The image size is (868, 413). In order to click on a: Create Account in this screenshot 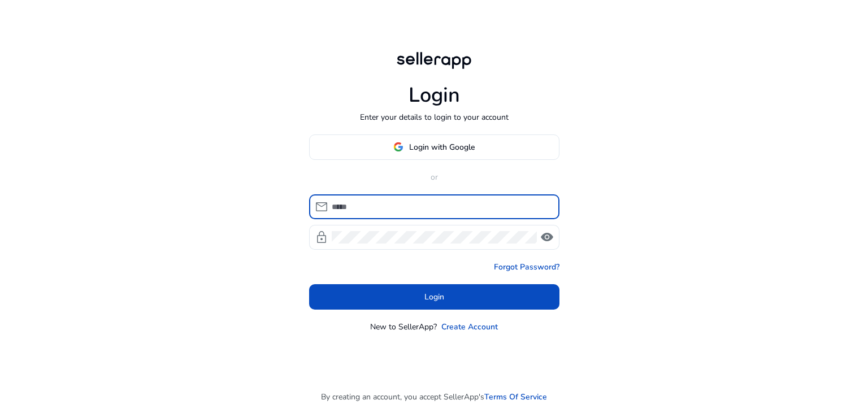, I will do `click(470, 326)`.